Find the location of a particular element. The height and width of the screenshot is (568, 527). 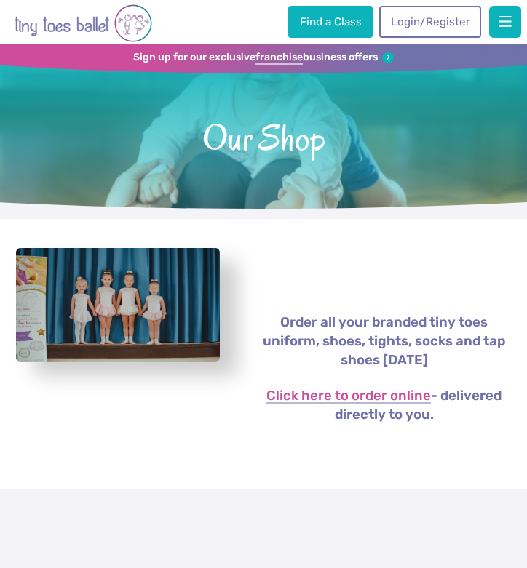

strong: franchise is located at coordinates (279, 57).